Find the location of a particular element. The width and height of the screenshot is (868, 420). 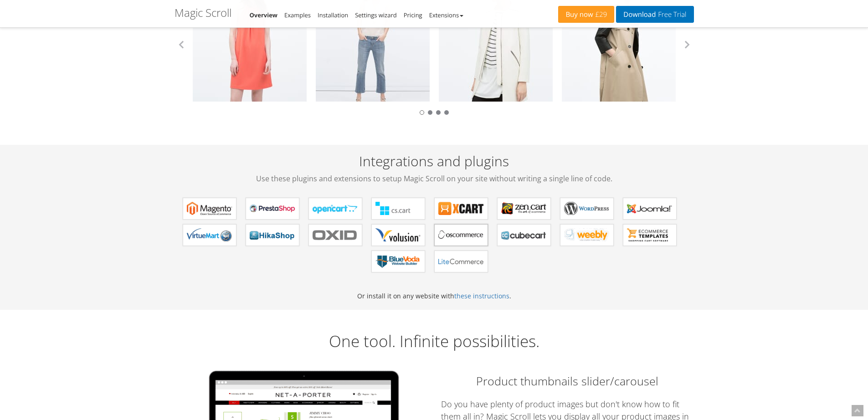

b: Magic Scroll for BlueVoda is located at coordinates (398, 261).